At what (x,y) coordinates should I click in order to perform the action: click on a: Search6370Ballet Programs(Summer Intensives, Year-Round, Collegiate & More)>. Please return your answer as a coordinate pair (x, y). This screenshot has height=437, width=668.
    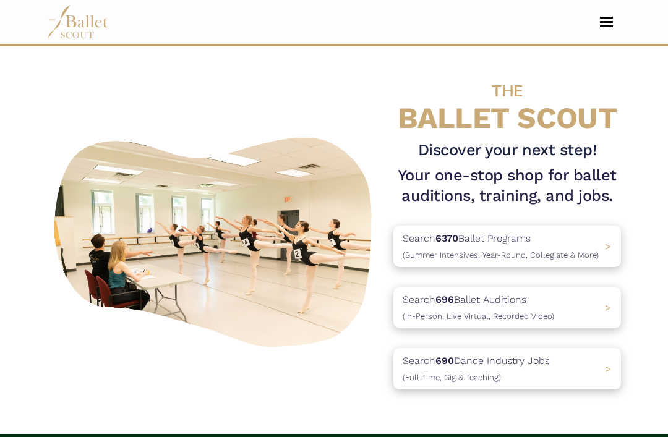
    Looking at the image, I should click on (507, 246).